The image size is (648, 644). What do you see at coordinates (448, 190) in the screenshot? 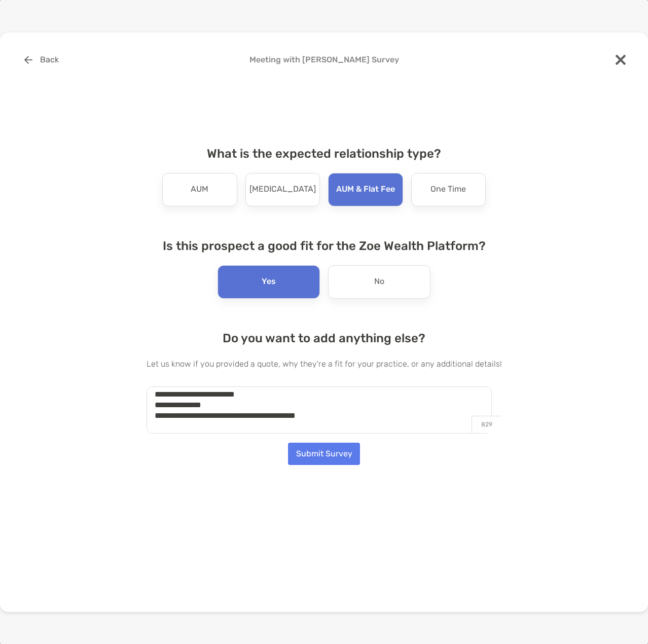
I see `p: One Time` at bounding box center [448, 190].